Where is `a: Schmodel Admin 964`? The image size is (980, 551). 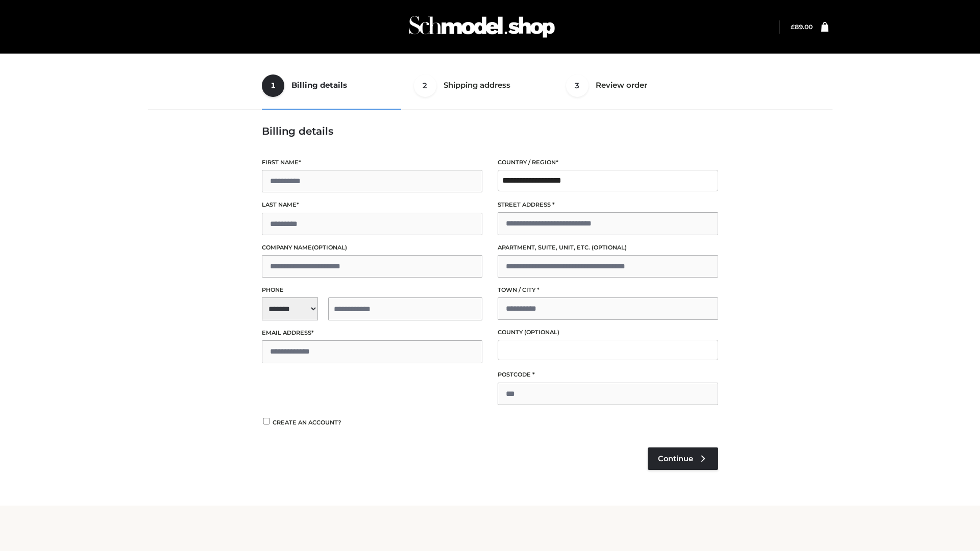 a: Schmodel Admin 964 is located at coordinates (481, 27).